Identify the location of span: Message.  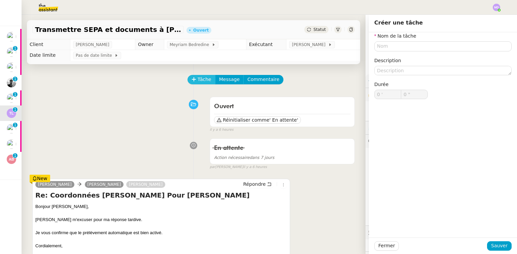
(229, 79).